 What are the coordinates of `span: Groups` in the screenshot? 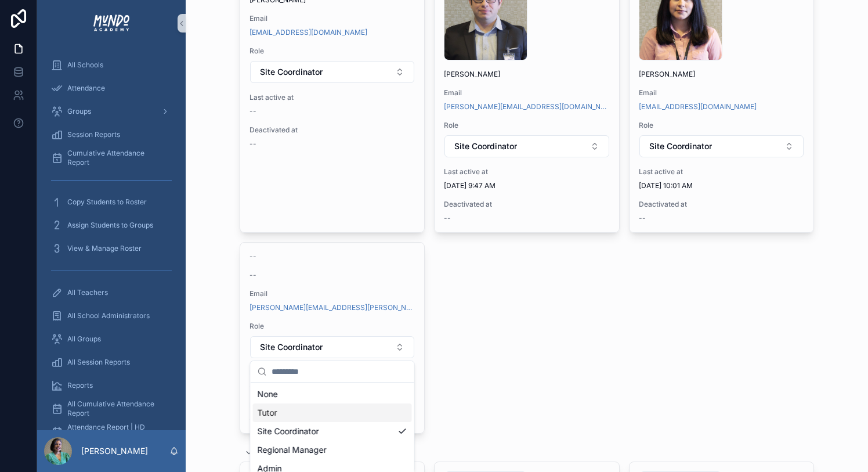 It's located at (79, 112).